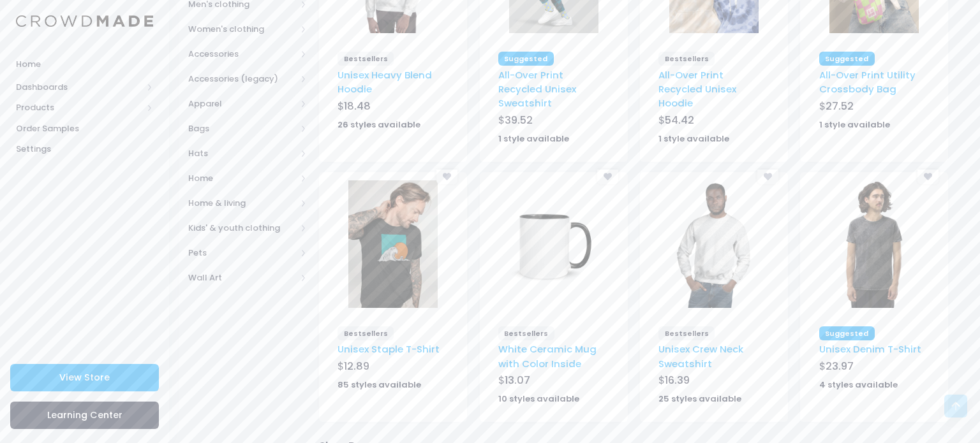 The height and width of the screenshot is (443, 980). Describe the element at coordinates (539, 399) in the screenshot. I see `strong: 10 styles available` at that location.